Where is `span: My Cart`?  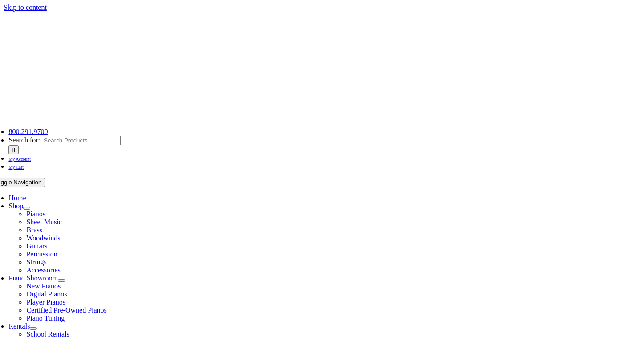 span: My Cart is located at coordinates (16, 167).